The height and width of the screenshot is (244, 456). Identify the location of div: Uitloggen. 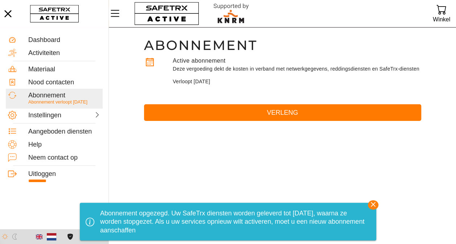
(64, 174).